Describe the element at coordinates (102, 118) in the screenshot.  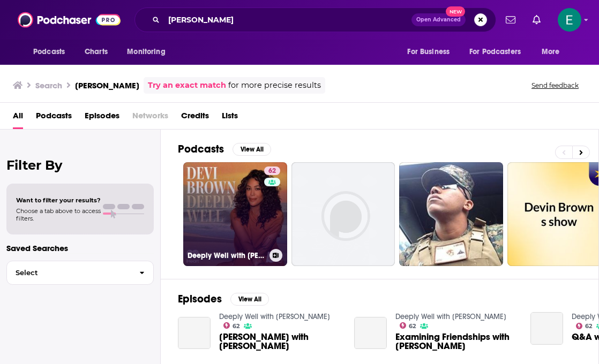
I see `a: Episodes` at that location.